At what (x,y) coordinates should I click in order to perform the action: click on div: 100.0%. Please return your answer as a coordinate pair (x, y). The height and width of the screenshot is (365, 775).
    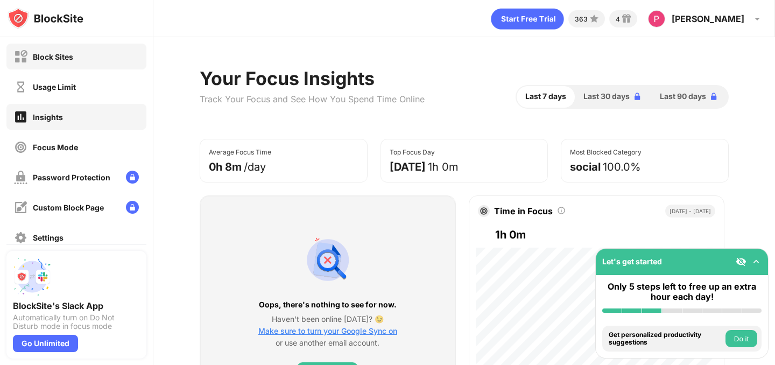
    Looking at the image, I should click on (622, 167).